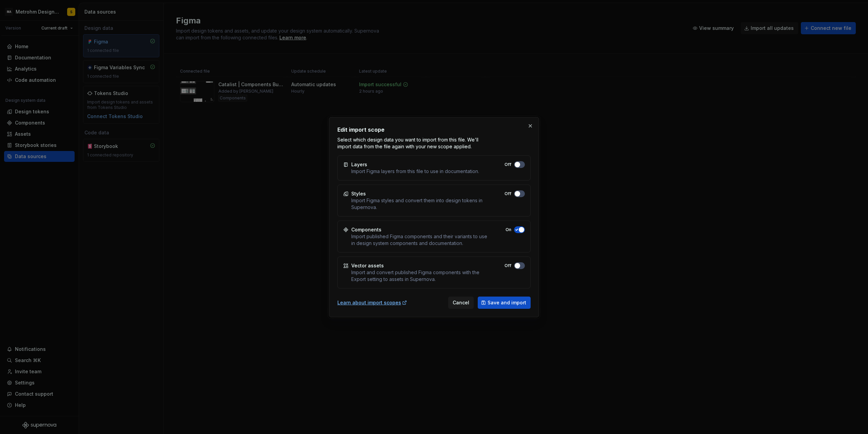 Image resolution: width=868 pixels, height=434 pixels. Describe the element at coordinates (509, 230) in the screenshot. I see `label: On` at that location.